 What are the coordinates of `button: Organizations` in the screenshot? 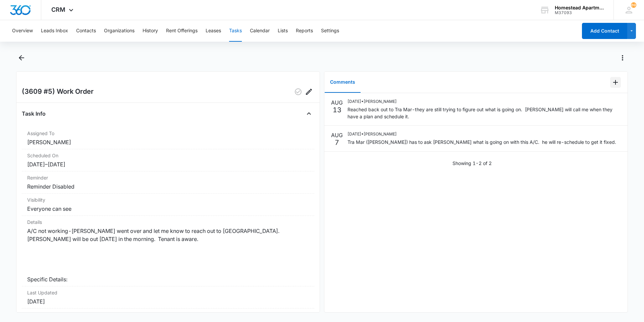 It's located at (119, 31).